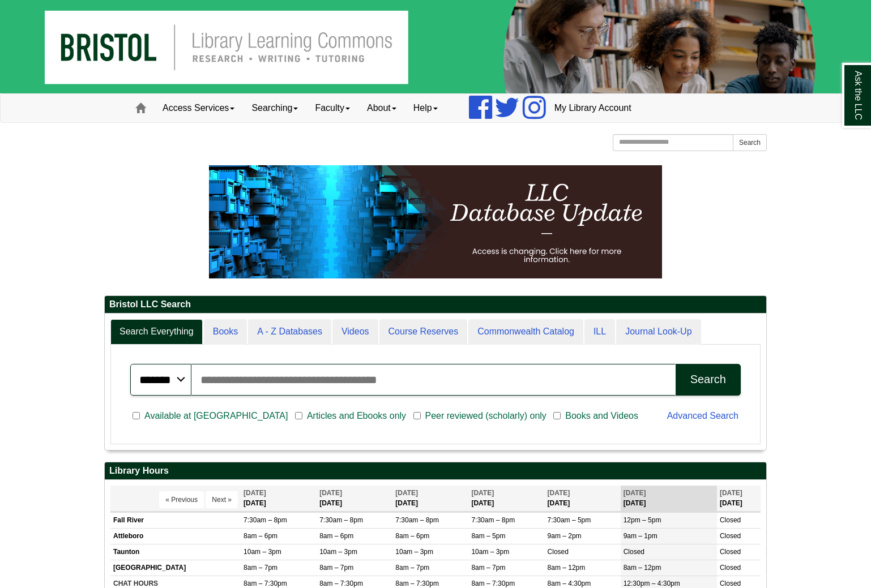 Image resolution: width=871 pixels, height=588 pixels. What do you see at coordinates (423, 331) in the screenshot?
I see `a: Course Reserves` at bounding box center [423, 331].